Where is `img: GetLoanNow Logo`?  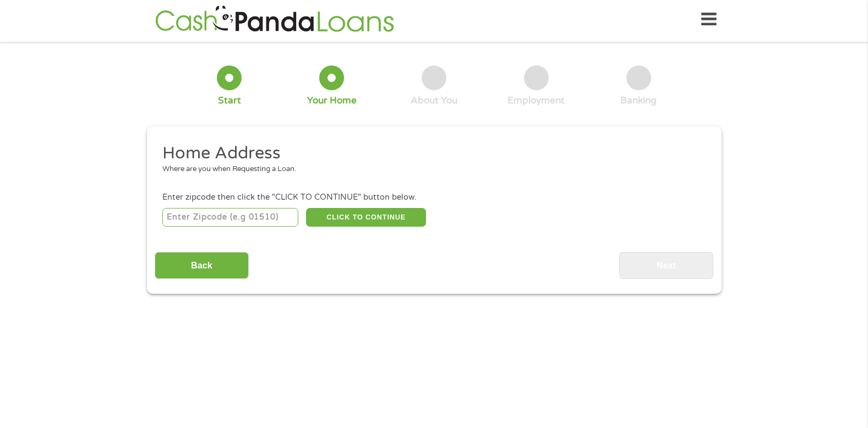
img: GetLoanNow Logo is located at coordinates (274, 19).